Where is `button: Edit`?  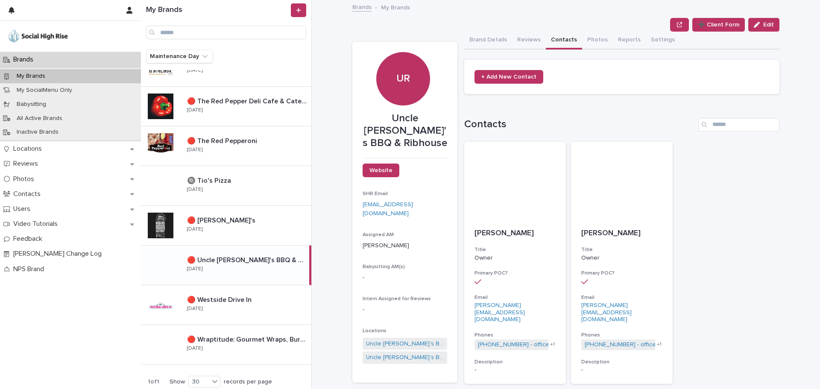
button: Edit is located at coordinates (763, 25).